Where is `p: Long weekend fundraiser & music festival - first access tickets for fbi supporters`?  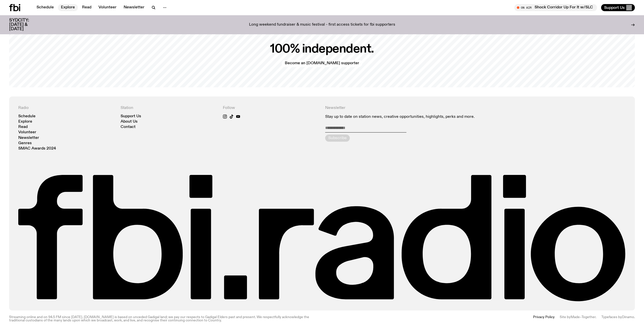 p: Long weekend fundraiser & music festival - first access tickets for fbi supporters is located at coordinates (322, 25).